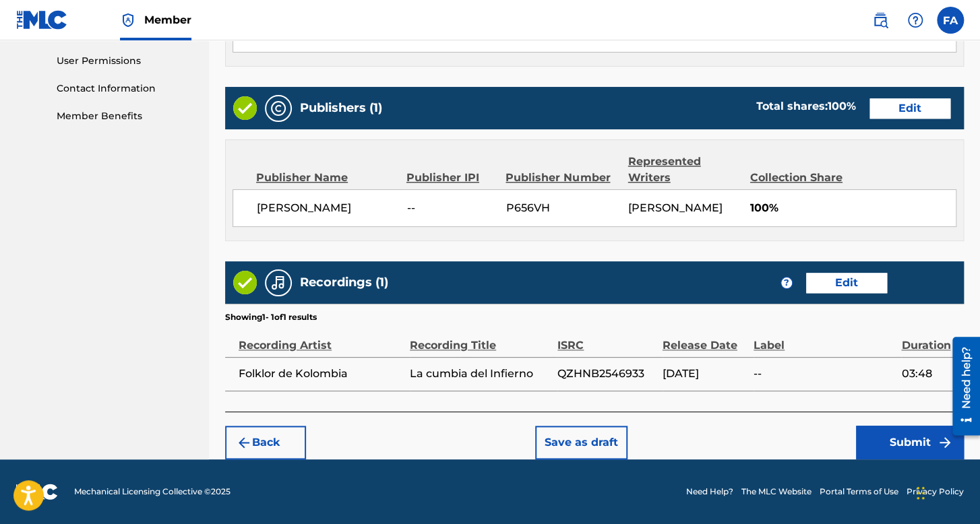 The width and height of the screenshot is (980, 524). What do you see at coordinates (23, 54) in the screenshot?
I see `div: Open Resource Center` at bounding box center [23, 54].